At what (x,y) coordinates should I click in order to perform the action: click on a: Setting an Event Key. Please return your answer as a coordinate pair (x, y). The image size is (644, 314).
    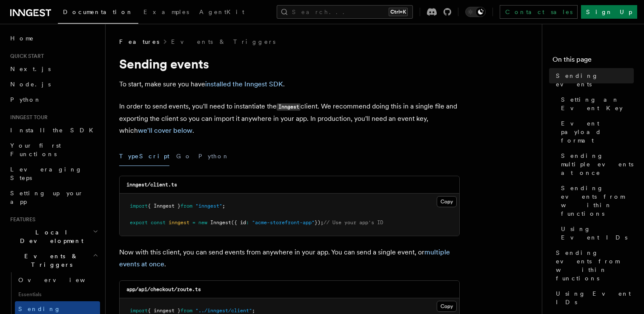
    Looking at the image, I should click on (596, 104).